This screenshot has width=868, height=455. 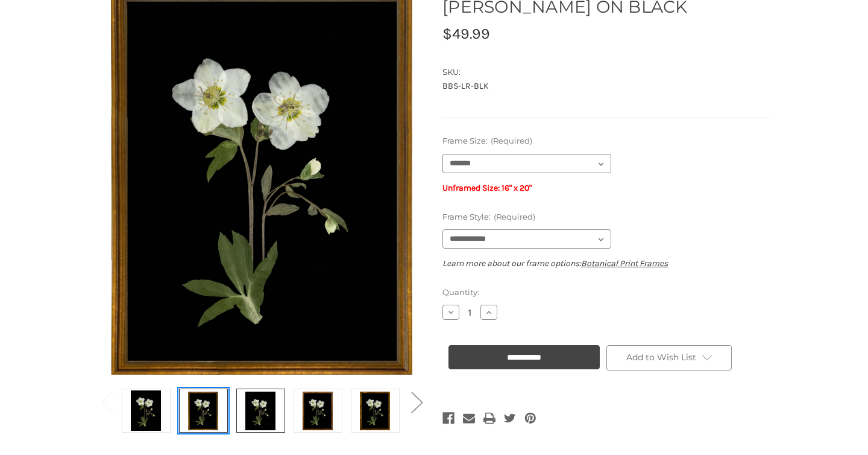 What do you see at coordinates (466, 34) in the screenshot?
I see `span: $49.99` at bounding box center [466, 34].